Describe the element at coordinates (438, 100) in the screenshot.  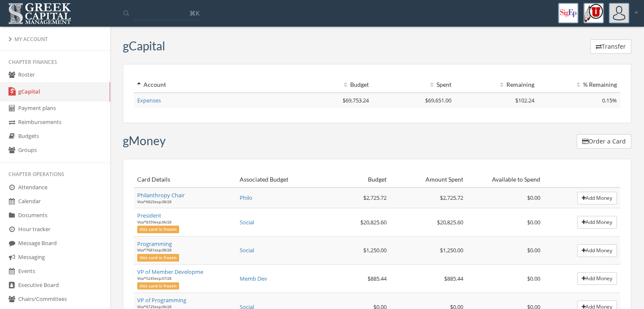
I see `span: $69,651.00` at that location.